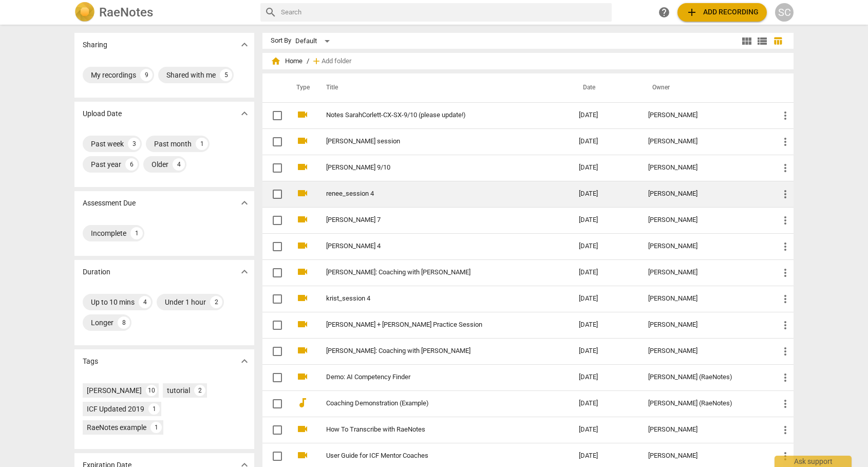 This screenshot has width=868, height=467. Describe the element at coordinates (186, 302) in the screenshot. I see `div: Under 1 hour` at that location.